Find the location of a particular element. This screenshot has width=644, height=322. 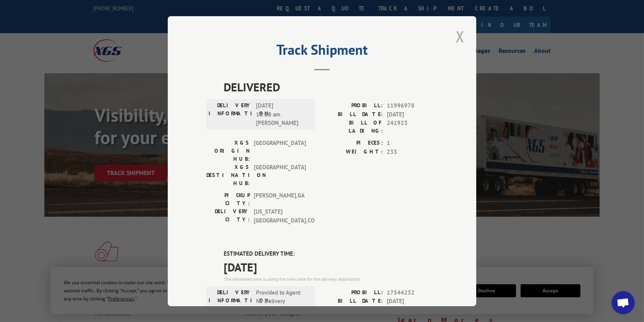

label: WEIGHT: is located at coordinates (353, 151).